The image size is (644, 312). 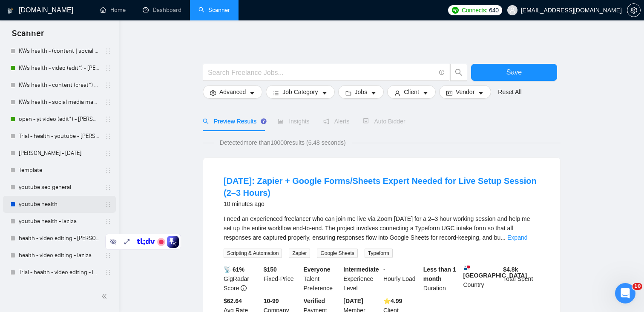 I want to click on img: upwork-logo.png, so click(x=456, y=10).